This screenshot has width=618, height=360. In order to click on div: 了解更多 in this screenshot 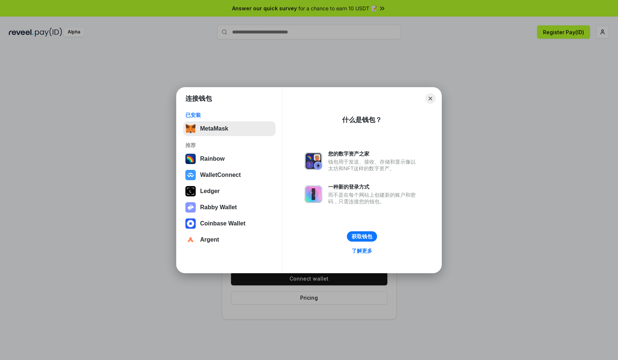, I will do `click(362, 251)`.